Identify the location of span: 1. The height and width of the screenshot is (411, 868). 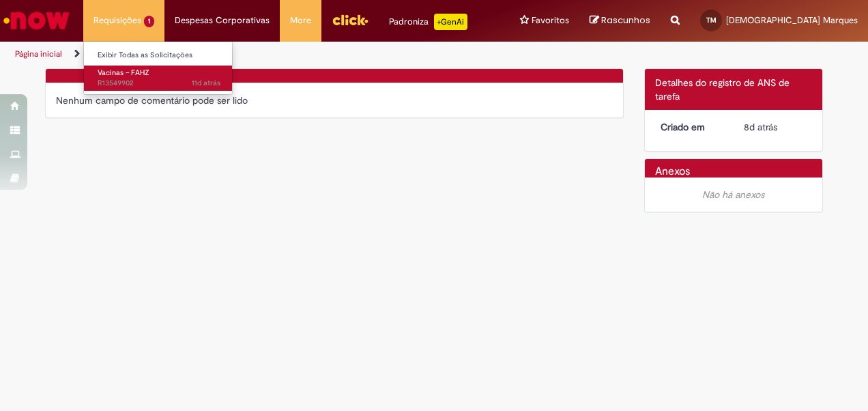
(148, 21).